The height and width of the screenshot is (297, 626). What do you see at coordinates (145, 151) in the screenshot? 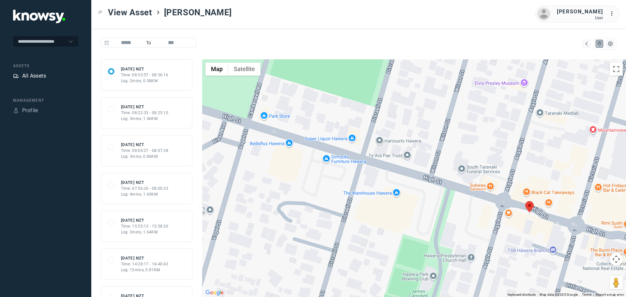
I see `div: Time: 08:04:27 - 08:07:38` at bounding box center [145, 151].